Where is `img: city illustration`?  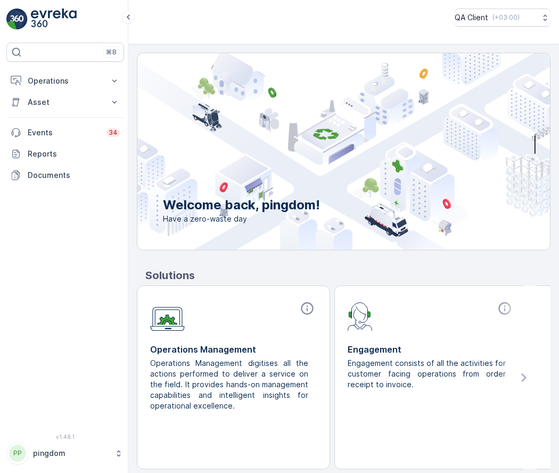
img: city illustration is located at coordinates (320, 151).